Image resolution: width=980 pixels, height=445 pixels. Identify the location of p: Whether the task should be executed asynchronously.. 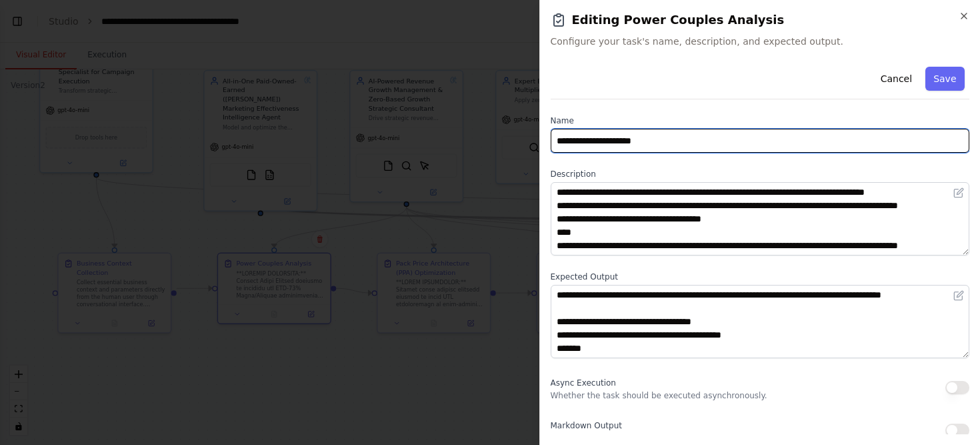
(659, 395).